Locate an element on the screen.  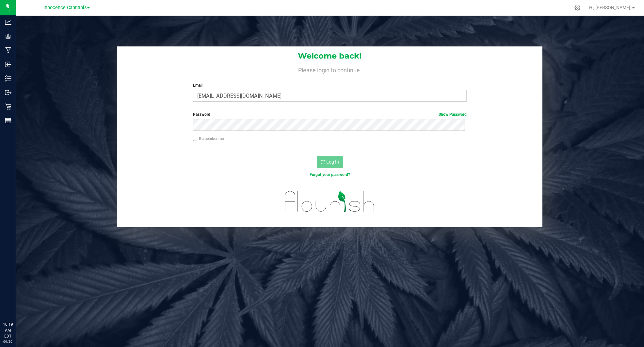
div: Manage settings is located at coordinates (577, 8).